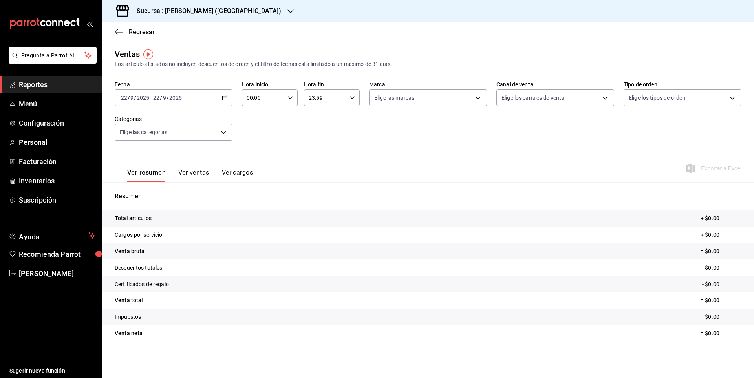 Image resolution: width=754 pixels, height=378 pixels. Describe the element at coordinates (53, 55) in the screenshot. I see `button: Pregunta a Parrot AI` at that location.